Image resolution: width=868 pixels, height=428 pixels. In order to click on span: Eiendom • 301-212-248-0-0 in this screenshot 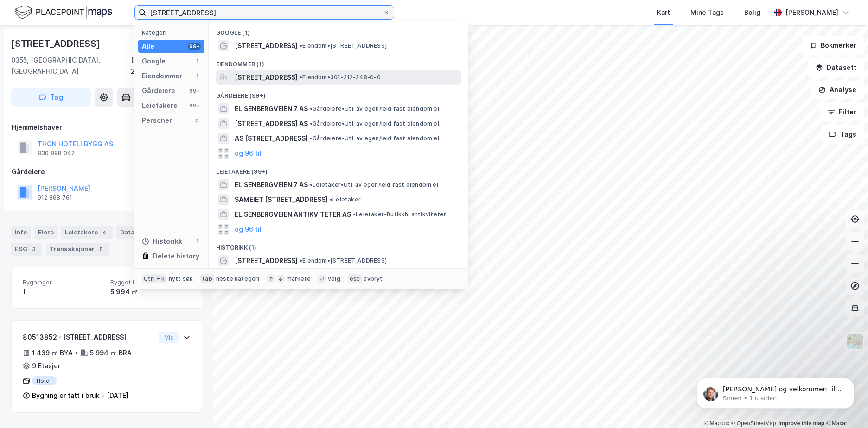, I will do `click(340, 77)`.